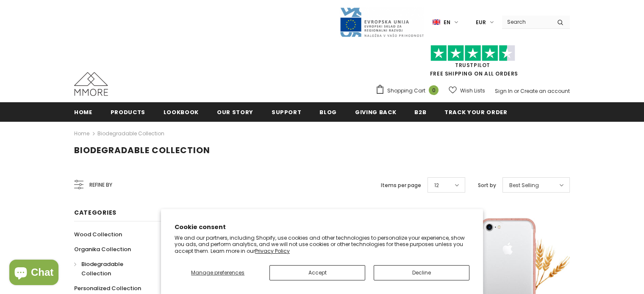  Describe the element at coordinates (545, 91) in the screenshot. I see `a: Create an account` at that location.